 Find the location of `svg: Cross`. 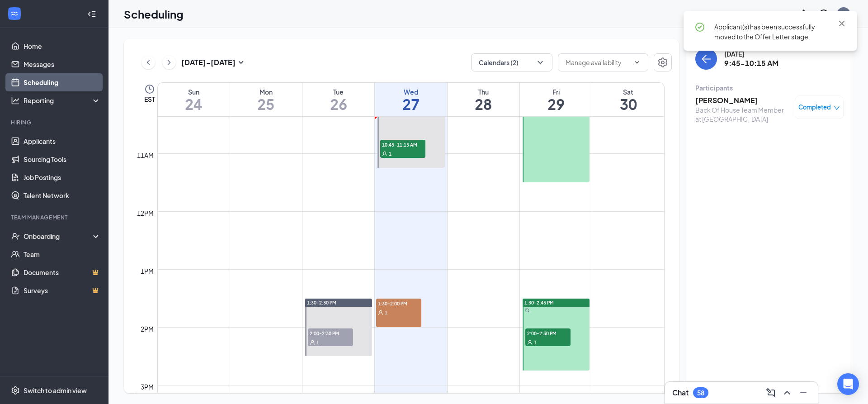

svg: Cross is located at coordinates (842, 23).